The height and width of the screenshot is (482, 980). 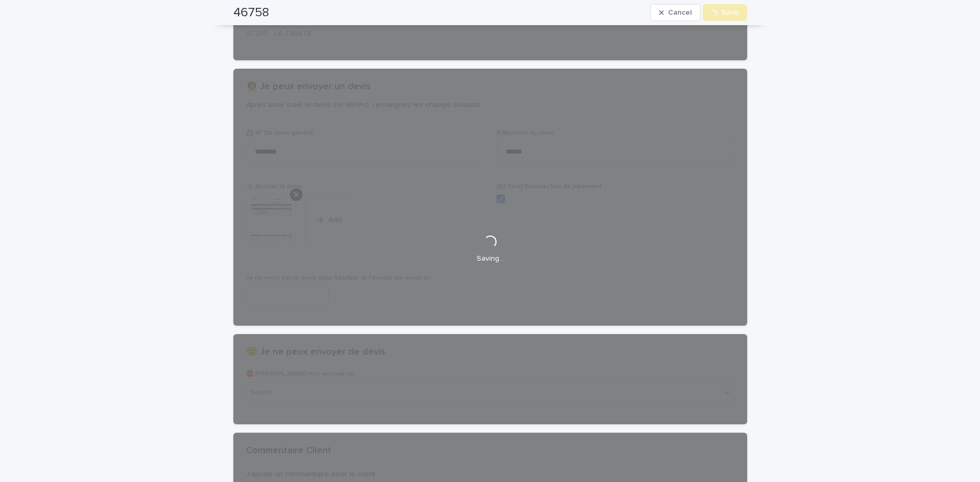 What do you see at coordinates (730, 12) in the screenshot?
I see `span: Save` at bounding box center [730, 12].